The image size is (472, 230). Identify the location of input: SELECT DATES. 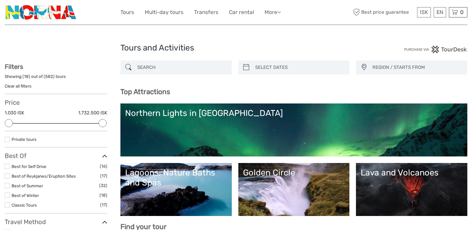
(300, 67).